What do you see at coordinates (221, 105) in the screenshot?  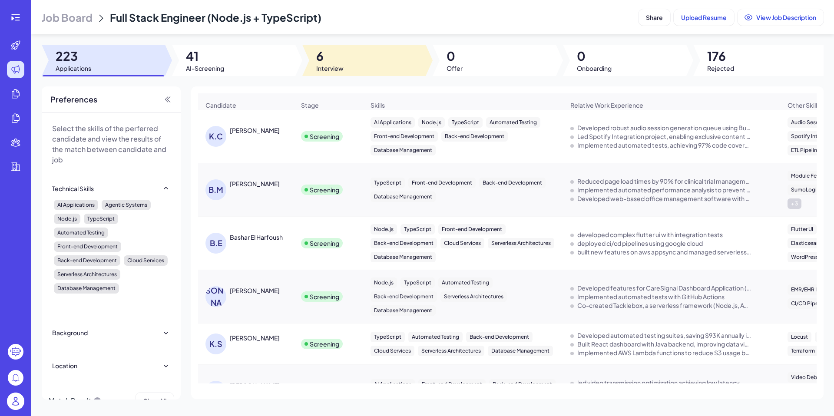 I see `span: Candidate` at bounding box center [221, 105].